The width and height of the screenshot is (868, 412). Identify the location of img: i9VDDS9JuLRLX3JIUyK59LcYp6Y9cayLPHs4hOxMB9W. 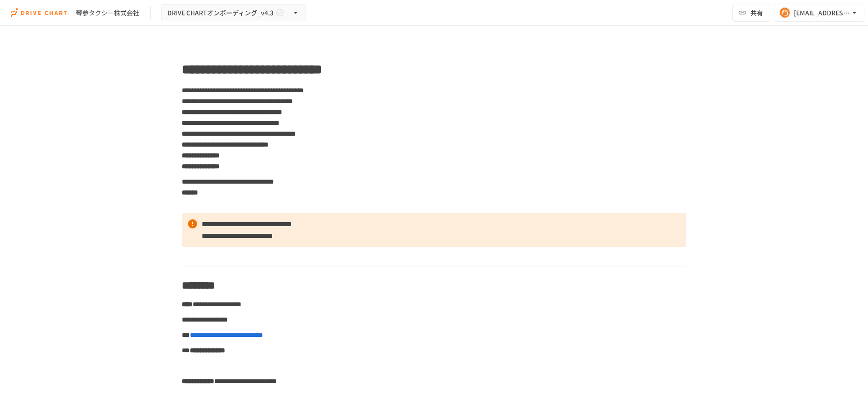
(40, 13).